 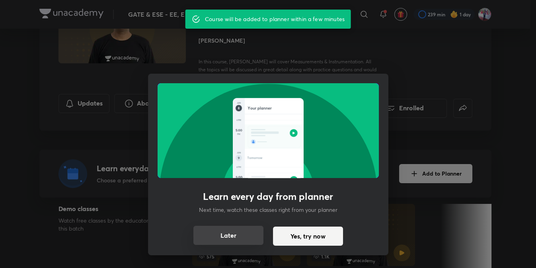 What do you see at coordinates (268, 196) in the screenshot?
I see `h3: Learn every day from planner` at bounding box center [268, 196].